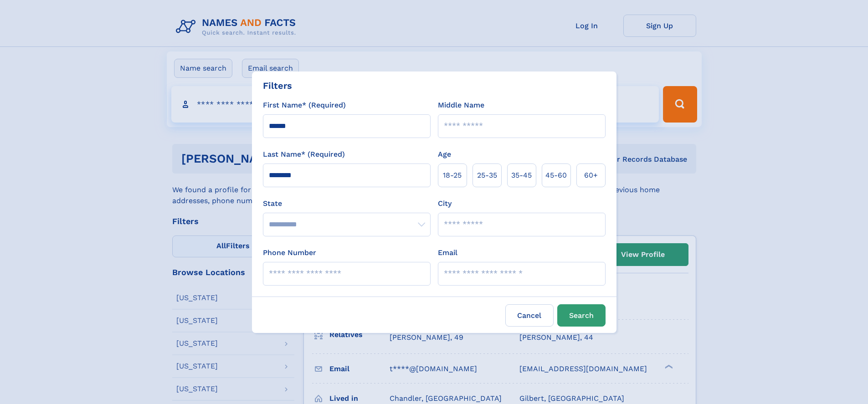 The image size is (868, 404). What do you see at coordinates (461, 105) in the screenshot?
I see `label: Middle Name` at bounding box center [461, 105].